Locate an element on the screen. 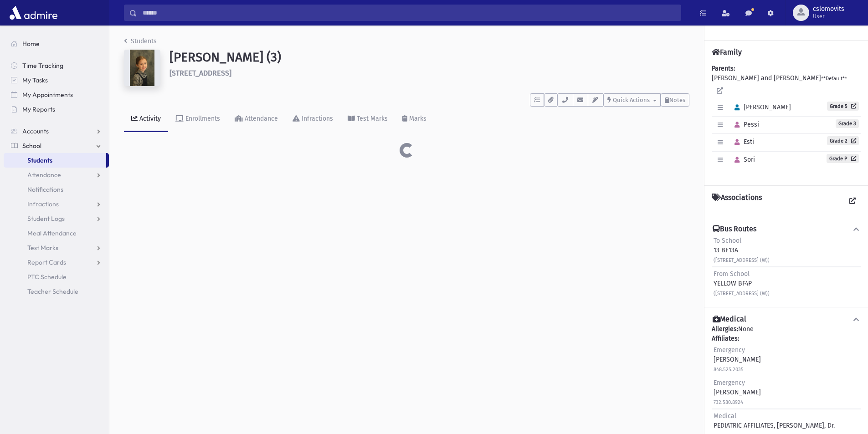 Image resolution: width=868 pixels, height=434 pixels. img: AdmirePro is located at coordinates (33, 13).